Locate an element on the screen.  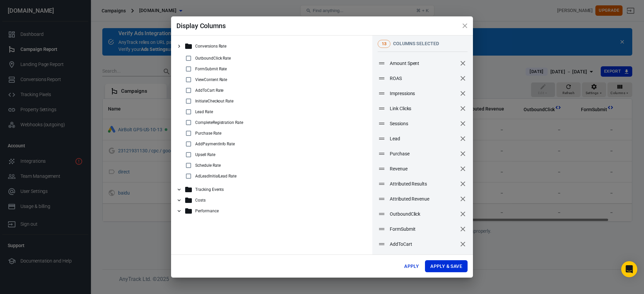
span: Attributed Revenue is located at coordinates (423, 199).